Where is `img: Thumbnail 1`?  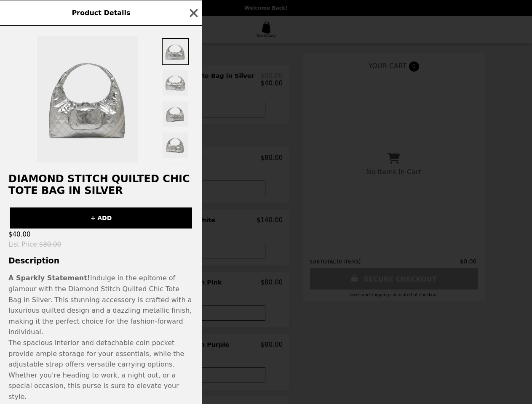
img: Thumbnail 1 is located at coordinates (175, 52).